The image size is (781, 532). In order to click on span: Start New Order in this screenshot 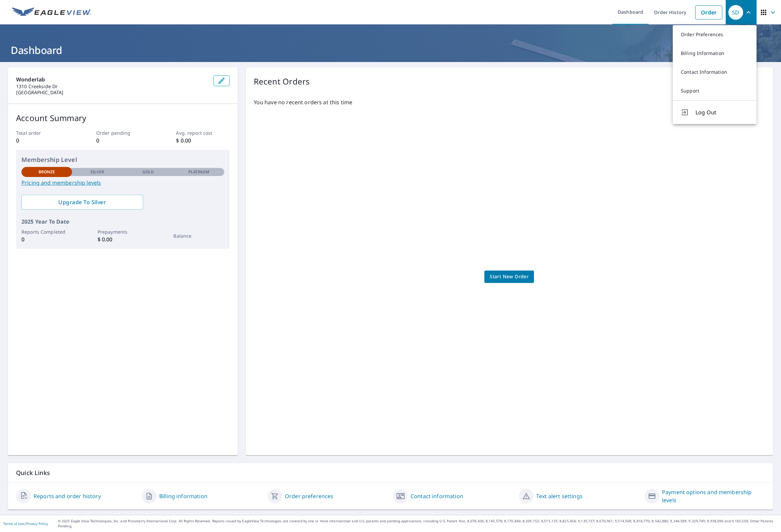, I will do `click(509, 276)`.